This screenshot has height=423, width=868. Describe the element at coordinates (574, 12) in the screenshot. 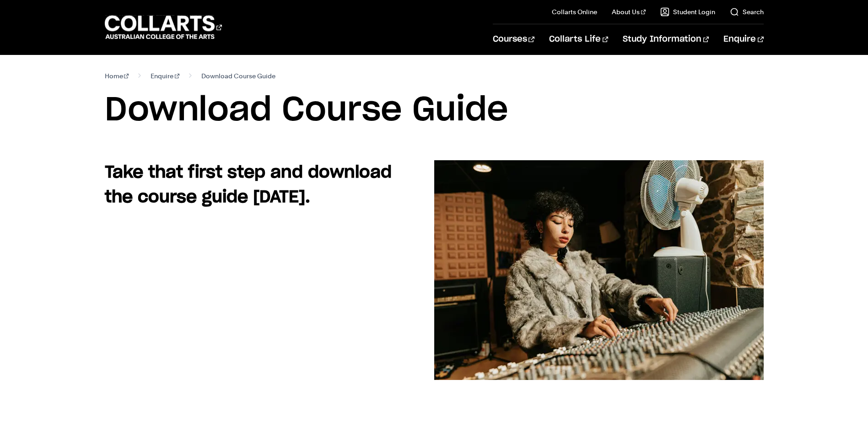

I see `a: Collarts Online` at that location.